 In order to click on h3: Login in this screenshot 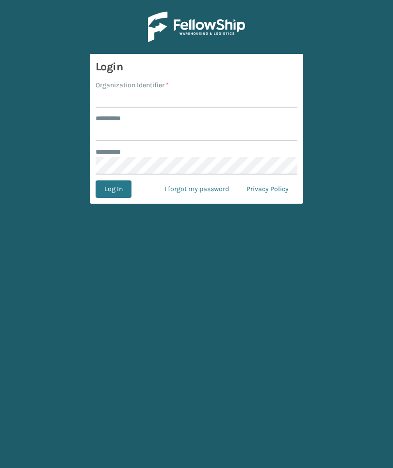, I will do `click(196, 67)`.